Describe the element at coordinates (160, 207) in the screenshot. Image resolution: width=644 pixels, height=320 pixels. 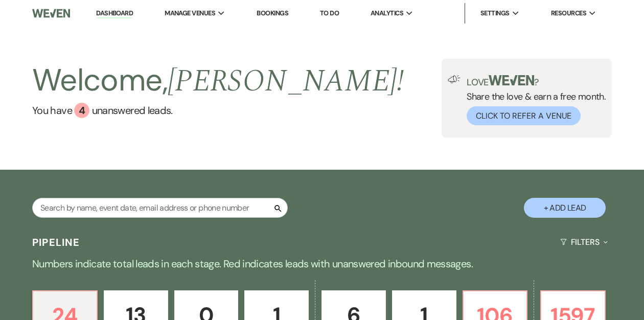
I see `input: Search by name, event date, email address or phone number` at that location.